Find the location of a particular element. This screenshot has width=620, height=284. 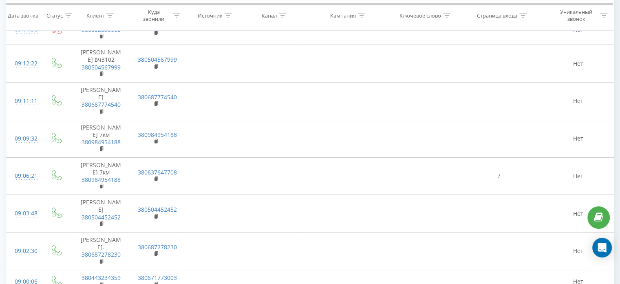

div: Источник is located at coordinates (210, 15).